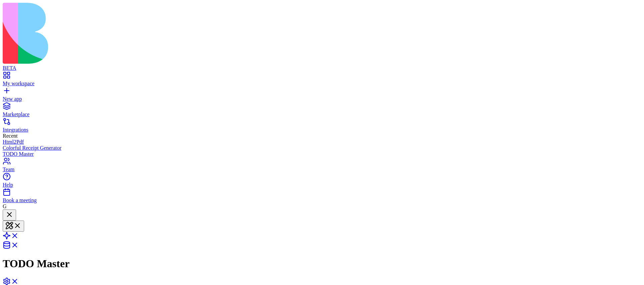  What do you see at coordinates (322, 130) in the screenshot?
I see `div: Integrations` at bounding box center [322, 130].